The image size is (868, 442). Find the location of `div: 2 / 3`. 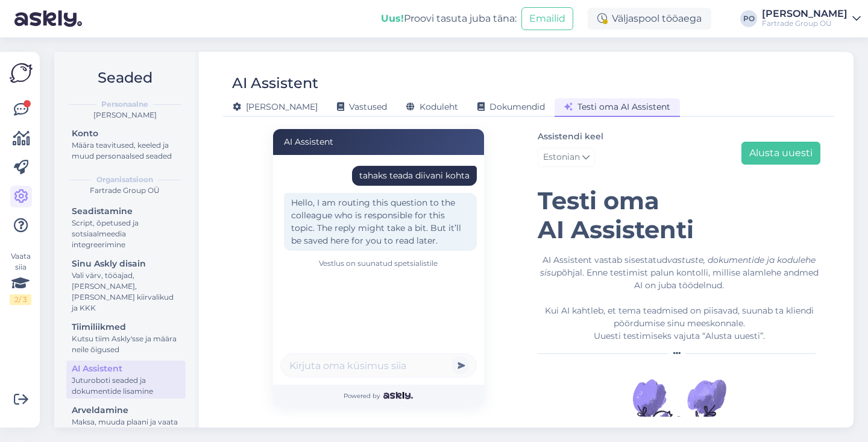

div: 2 / 3 is located at coordinates (20, 299).